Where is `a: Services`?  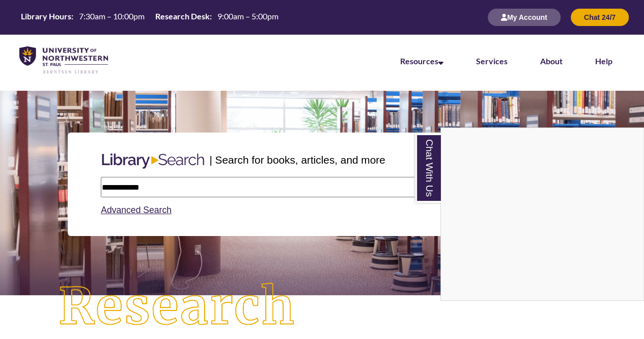 a: Services is located at coordinates (492, 60).